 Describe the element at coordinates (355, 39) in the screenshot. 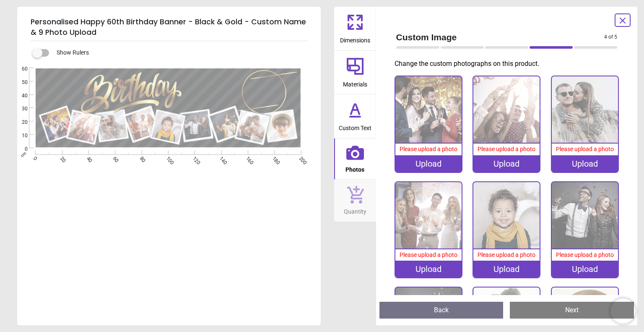

I see `span: Dimensions` at that location.